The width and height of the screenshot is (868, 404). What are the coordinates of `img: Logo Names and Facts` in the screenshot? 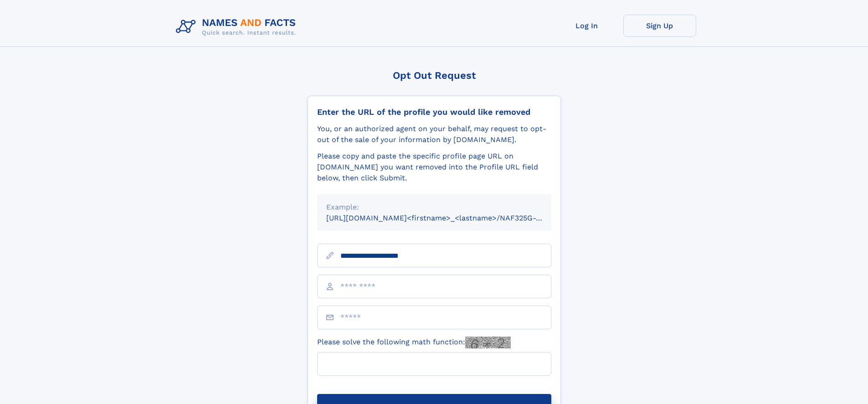 It's located at (238, 27).